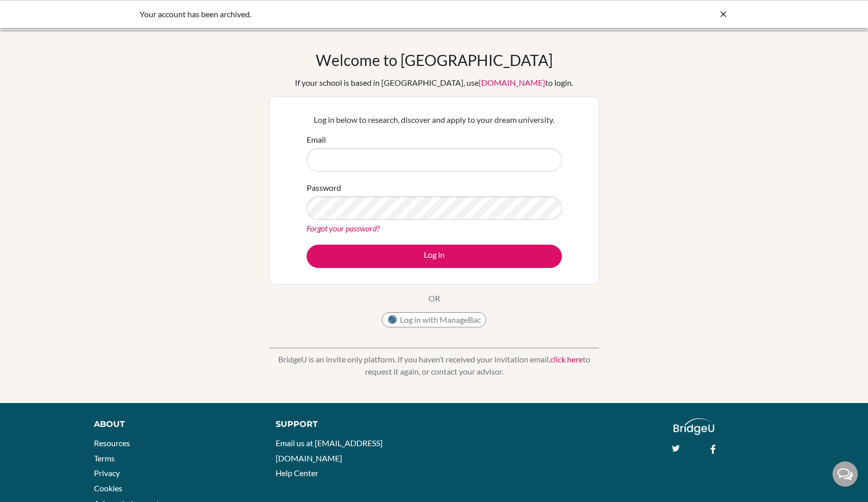 The height and width of the screenshot is (502, 868). What do you see at coordinates (349, 424) in the screenshot?
I see `div: Support` at bounding box center [349, 424].